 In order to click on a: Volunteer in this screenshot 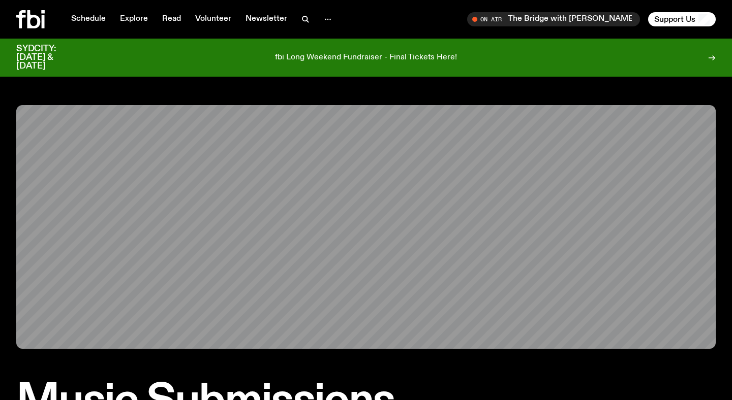, I will do `click(213, 19)`.